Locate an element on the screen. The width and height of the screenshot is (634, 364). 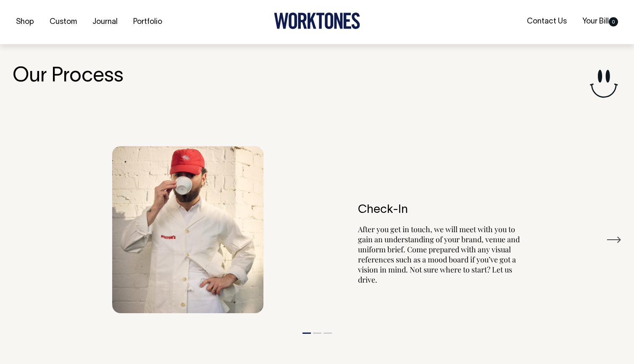
a: Custom is located at coordinates (63, 22).